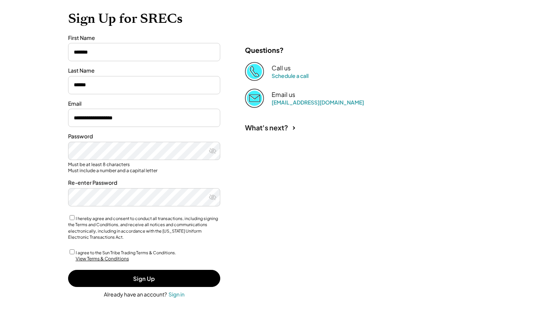 This screenshot has height=317, width=539. Describe the element at coordinates (254, 98) in the screenshot. I see `img: Email%202%403x.png` at that location.